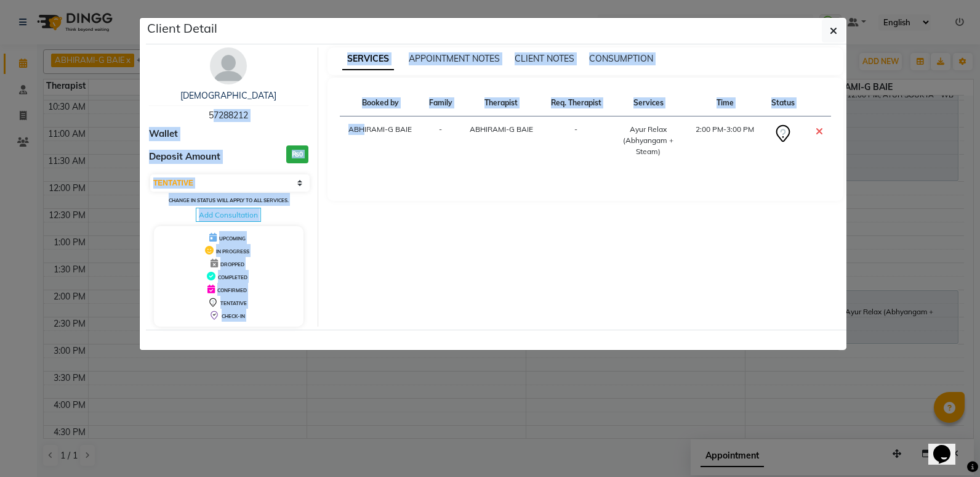 Image resolution: width=980 pixels, height=477 pixels. Describe the element at coordinates (441, 103) in the screenshot. I see `th: Family` at that location.